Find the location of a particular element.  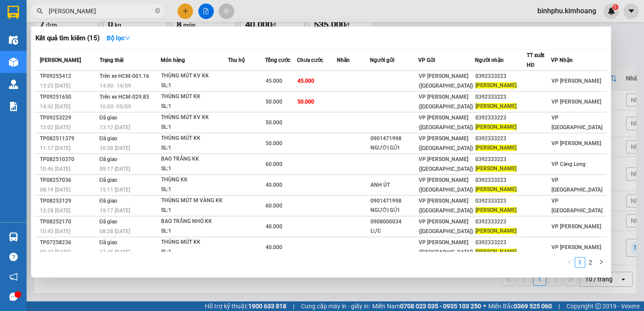

input: Tìm tên, số ĐT hoặc mã đơn is located at coordinates (101, 11).